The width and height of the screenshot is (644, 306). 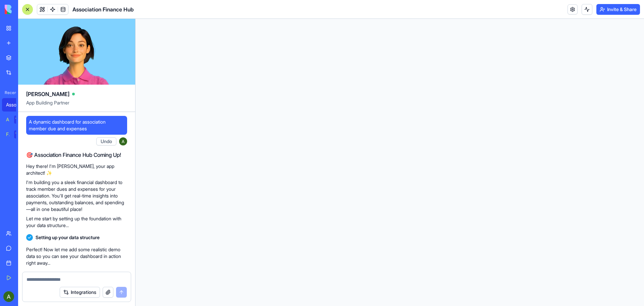 I want to click on button: Integrations, so click(x=80, y=292).